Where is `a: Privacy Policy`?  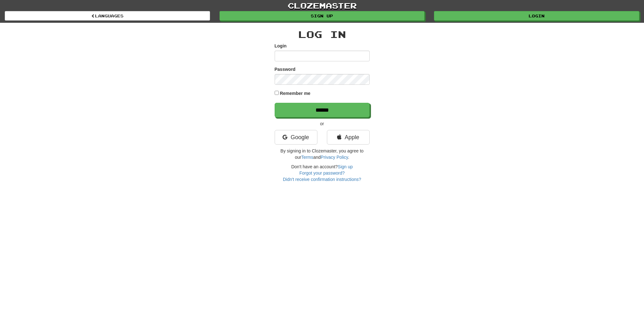 a: Privacy Policy is located at coordinates (334, 157).